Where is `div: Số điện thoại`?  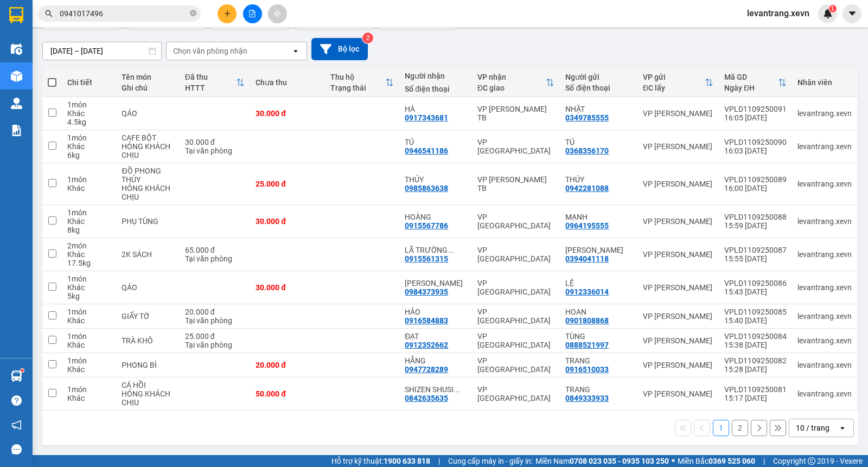 div: Số điện thoại is located at coordinates (599, 88).